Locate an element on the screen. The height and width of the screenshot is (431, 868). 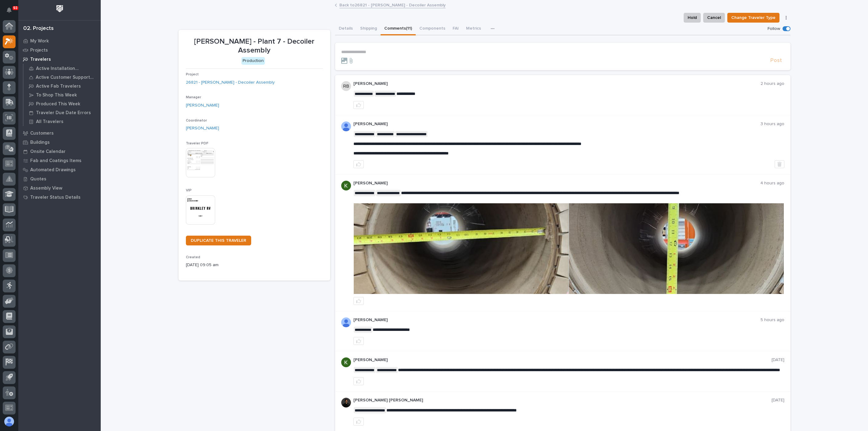
a: DUPLICATE THIS TRAVELER is located at coordinates (218, 241).